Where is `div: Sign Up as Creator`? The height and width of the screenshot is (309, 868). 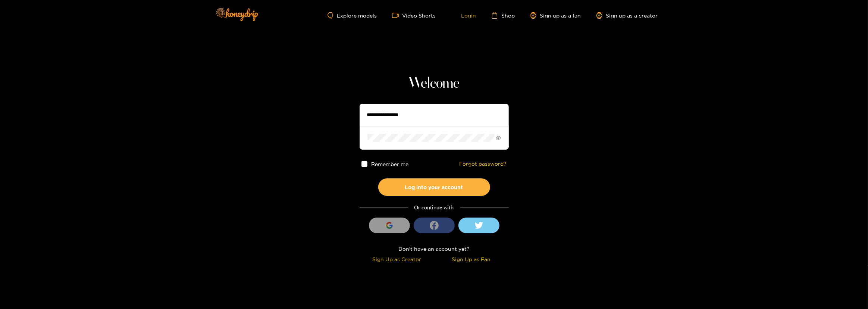
div: Sign Up as Creator is located at coordinates (397, 259).